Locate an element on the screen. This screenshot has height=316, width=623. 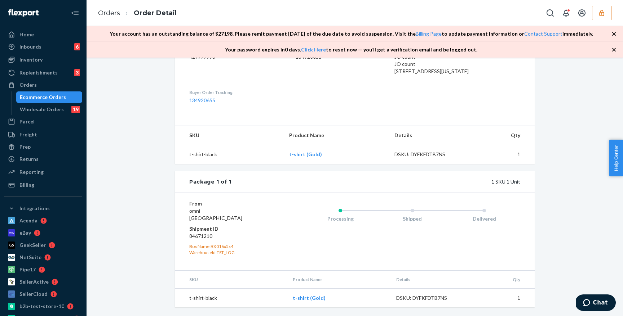
ol: breadcrumbs is located at coordinates (137, 13).